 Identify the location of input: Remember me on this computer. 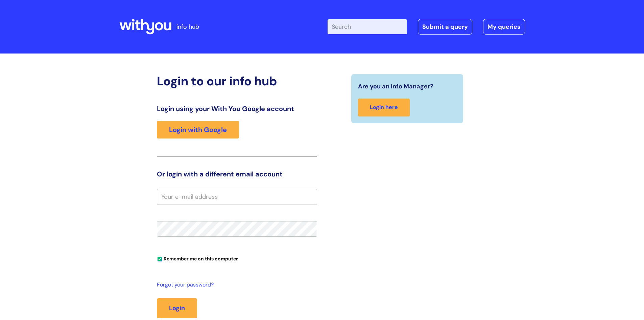
(160, 259).